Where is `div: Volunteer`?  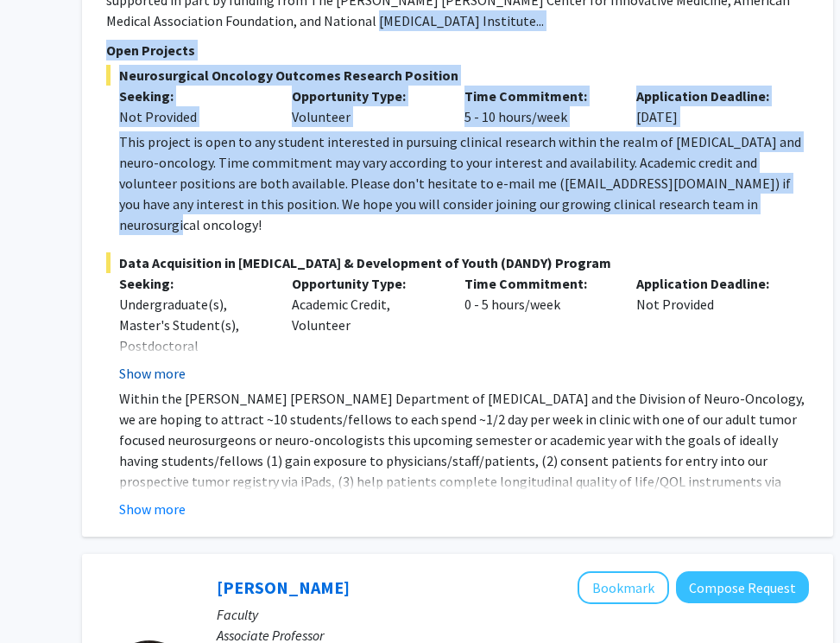
div: Volunteer is located at coordinates (365, 107).